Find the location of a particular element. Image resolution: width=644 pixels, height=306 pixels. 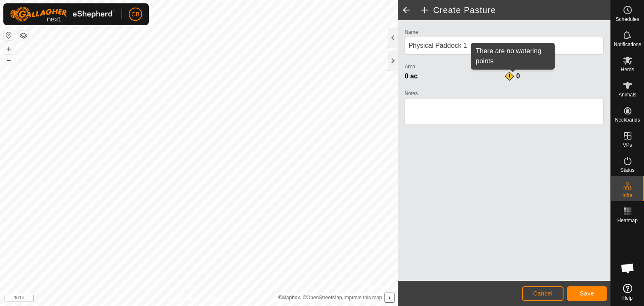

img: Gallagher Logo is located at coordinates (62, 14).